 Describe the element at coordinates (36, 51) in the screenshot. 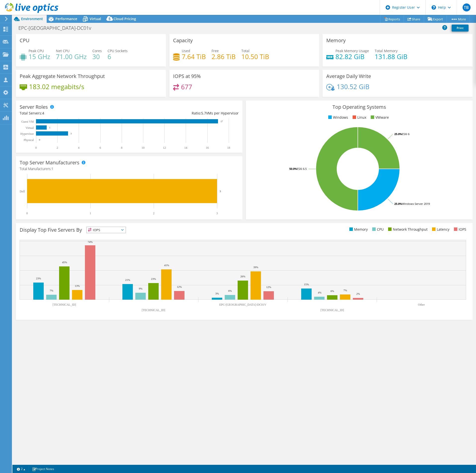

I see `span: Peak CPU` at that location.